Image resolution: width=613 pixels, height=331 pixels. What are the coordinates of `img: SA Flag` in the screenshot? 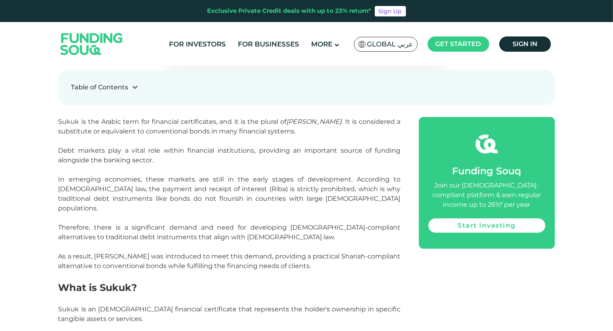 It's located at (362, 44).